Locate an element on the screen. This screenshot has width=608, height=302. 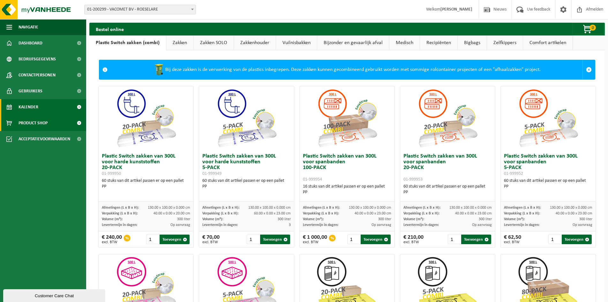
span: 60.00 x 0.00 x 23.00 cm is located at coordinates (272, 213).